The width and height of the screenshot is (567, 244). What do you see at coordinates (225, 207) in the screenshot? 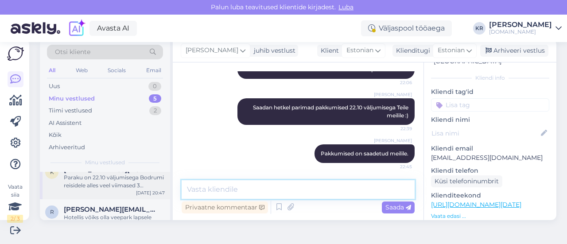
I see `div: Privaatne kommentaar` at bounding box center [225, 207].